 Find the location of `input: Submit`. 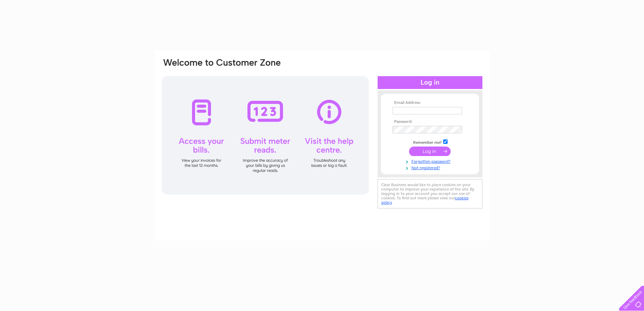

input: Submit is located at coordinates (430, 151).